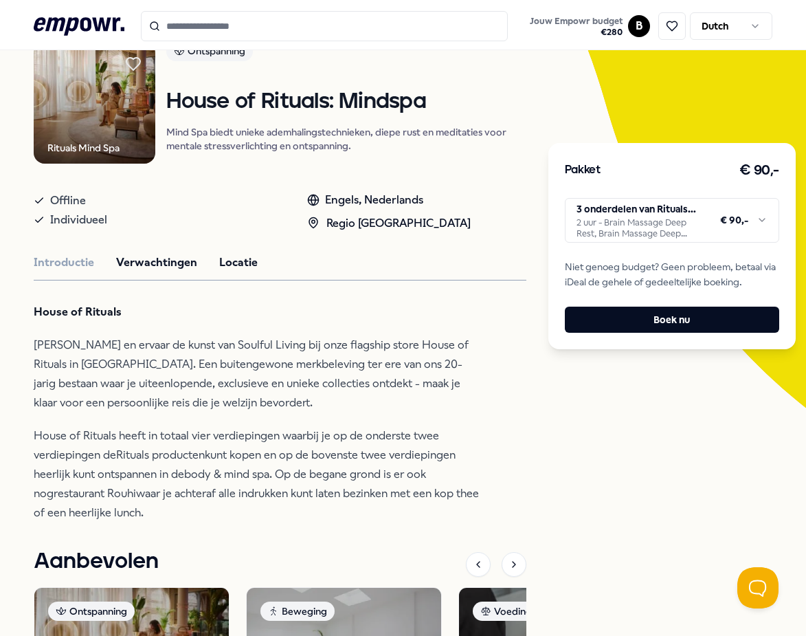 The height and width of the screenshot is (636, 806). Describe the element at coordinates (64, 263) in the screenshot. I see `button: Introductie` at that location.